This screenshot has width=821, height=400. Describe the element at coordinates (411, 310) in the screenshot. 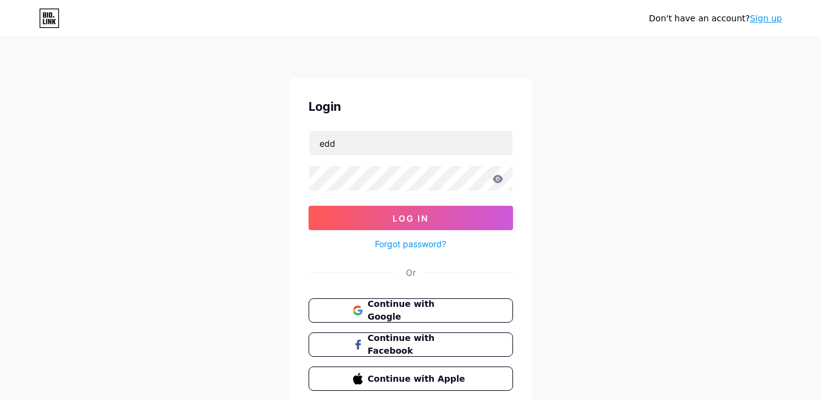

I see `button: Continue with Google` at that location.